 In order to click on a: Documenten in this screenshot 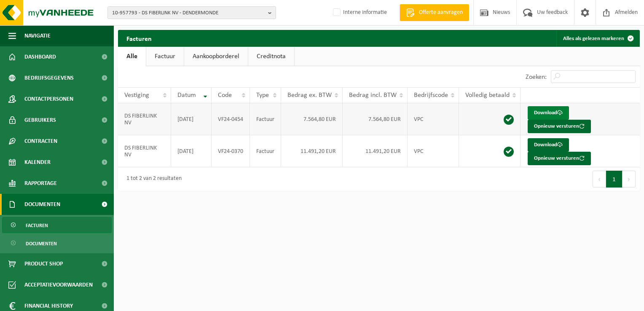, I will do `click(57, 243)`.